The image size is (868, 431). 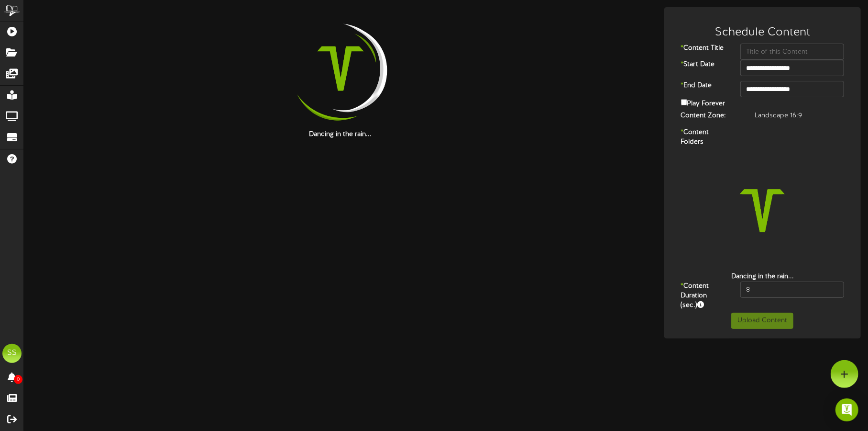 I want to click on label: Content Zone:, so click(x=711, y=116).